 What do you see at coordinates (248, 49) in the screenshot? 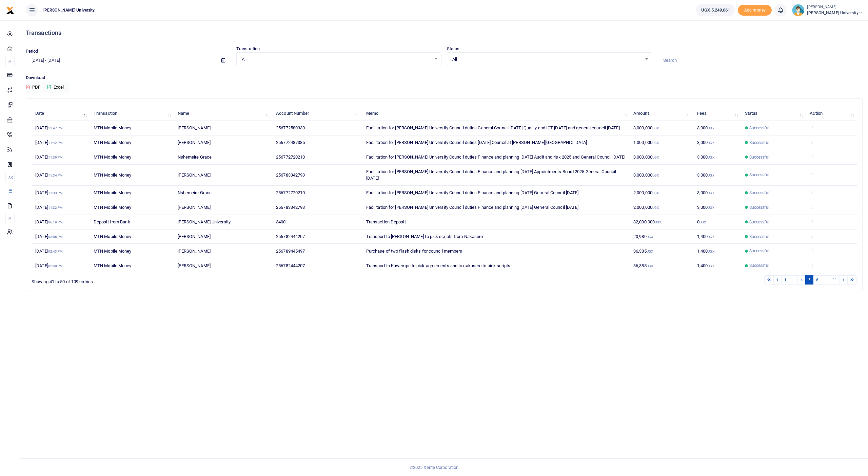
I see `label: Transaction` at bounding box center [248, 49].